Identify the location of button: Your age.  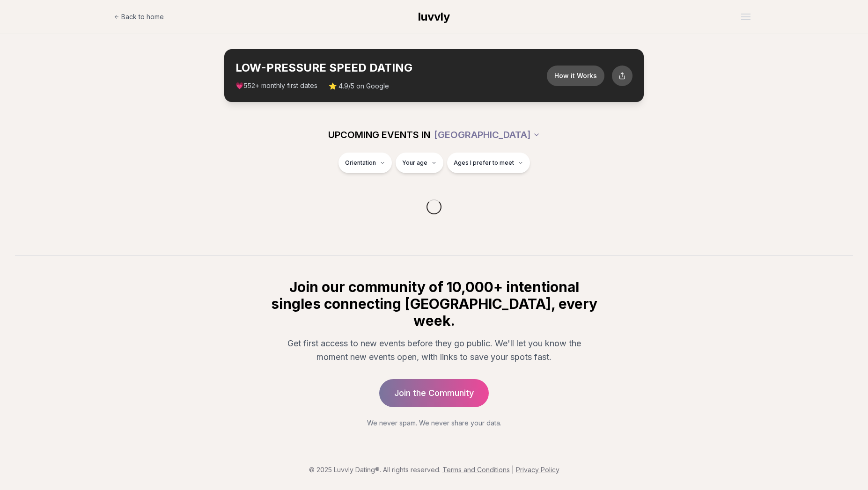
(419, 163).